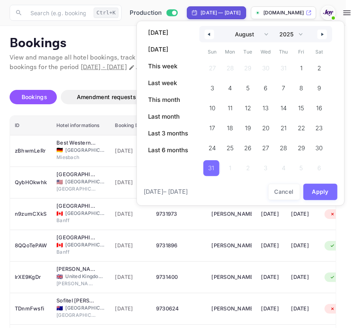 The height and width of the screenshot is (328, 351). What do you see at coordinates (265, 108) in the screenshot?
I see `span: 13` at bounding box center [265, 108].